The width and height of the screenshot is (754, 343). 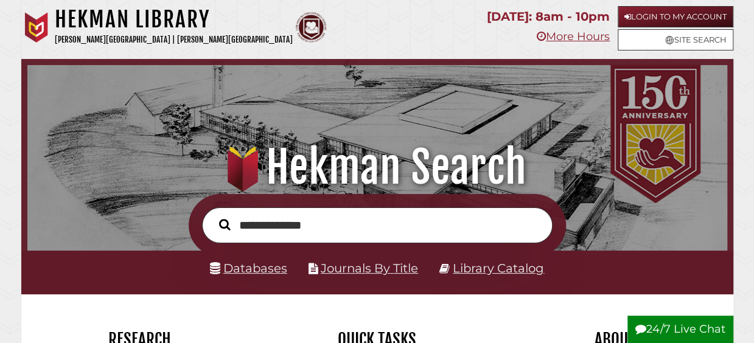 I want to click on button: Search, so click(x=225, y=225).